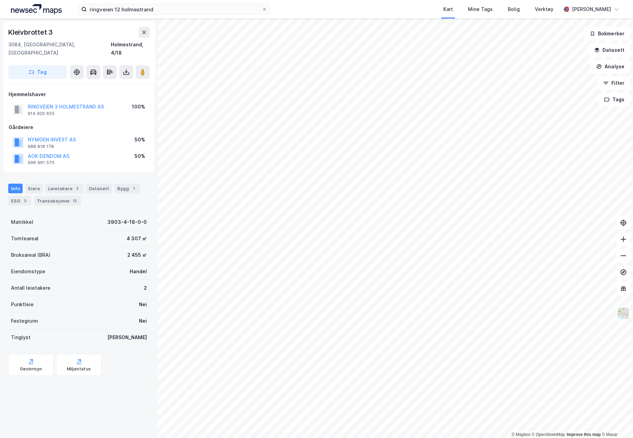 The height and width of the screenshot is (438, 633). What do you see at coordinates (137, 255) in the screenshot?
I see `div: 2 455 ㎡` at bounding box center [137, 255].